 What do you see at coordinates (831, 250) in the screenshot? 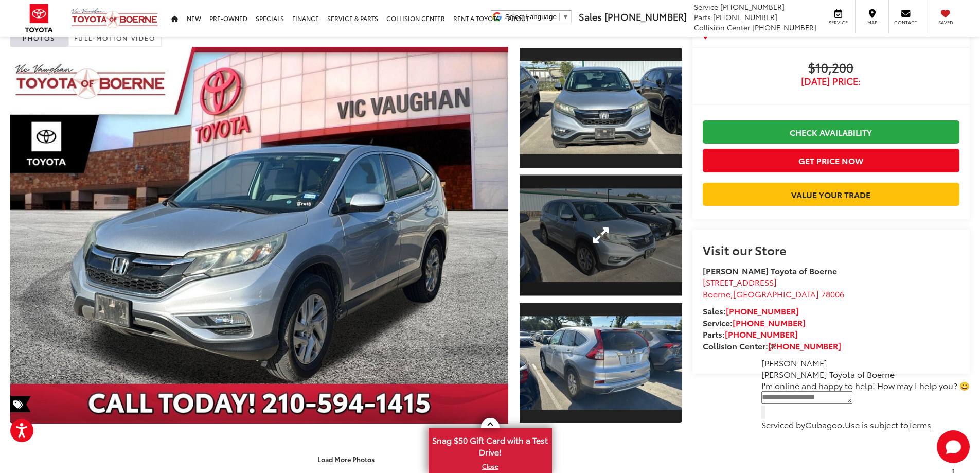
I see `h2: Visit our Store` at bounding box center [831, 250].